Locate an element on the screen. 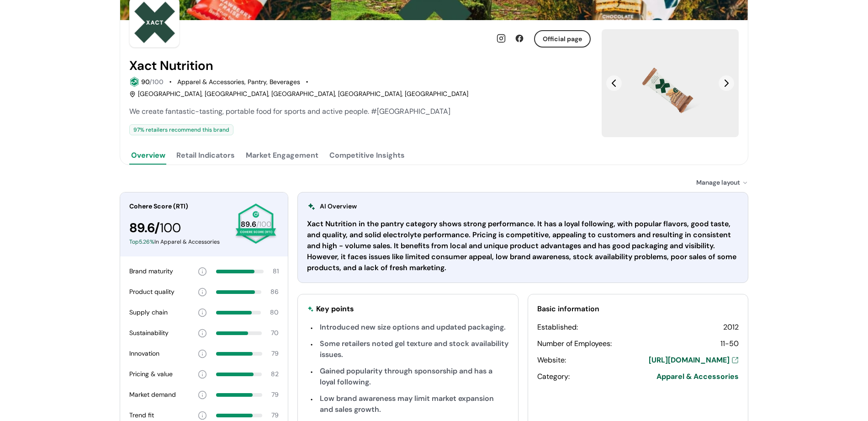 This screenshot has width=868, height=421. div: 82 percent is located at coordinates (239, 374).